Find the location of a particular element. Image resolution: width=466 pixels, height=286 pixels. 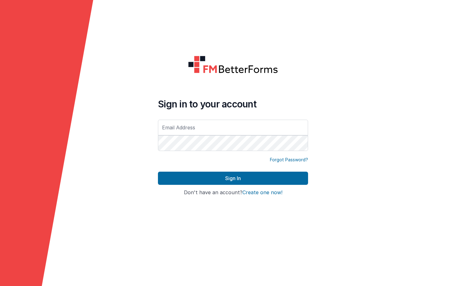

a: Forgot Password? is located at coordinates (289, 160).